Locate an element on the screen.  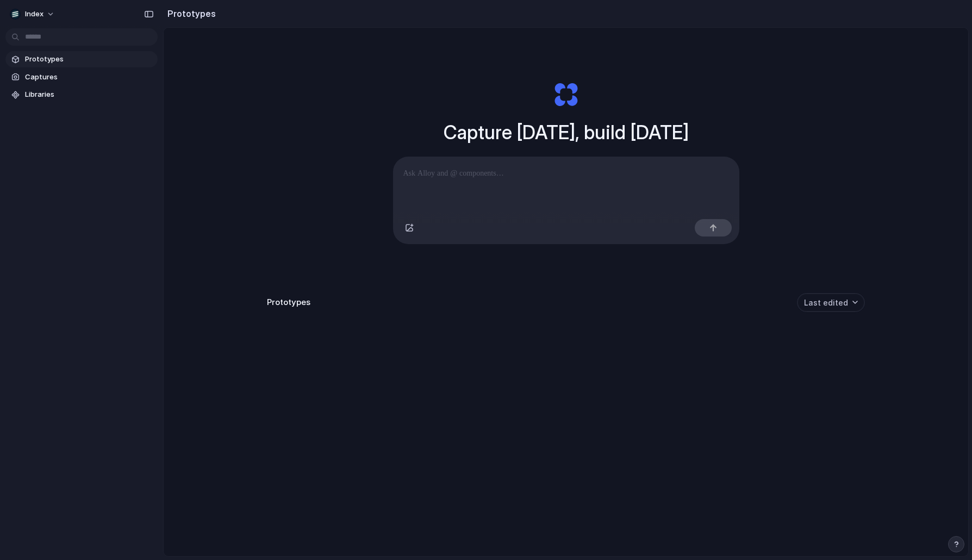
button: Last edited is located at coordinates (831, 302).